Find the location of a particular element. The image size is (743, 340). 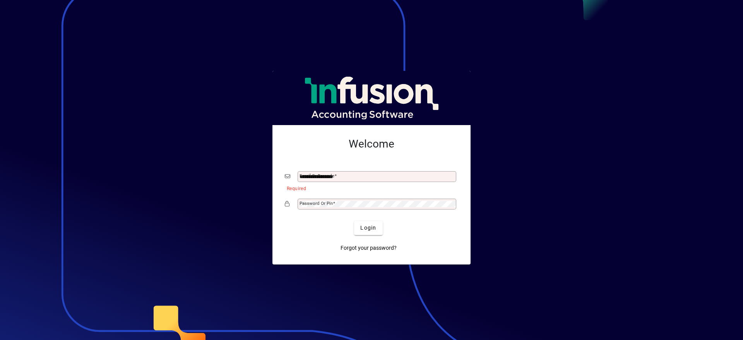

span: Login is located at coordinates (368, 228).